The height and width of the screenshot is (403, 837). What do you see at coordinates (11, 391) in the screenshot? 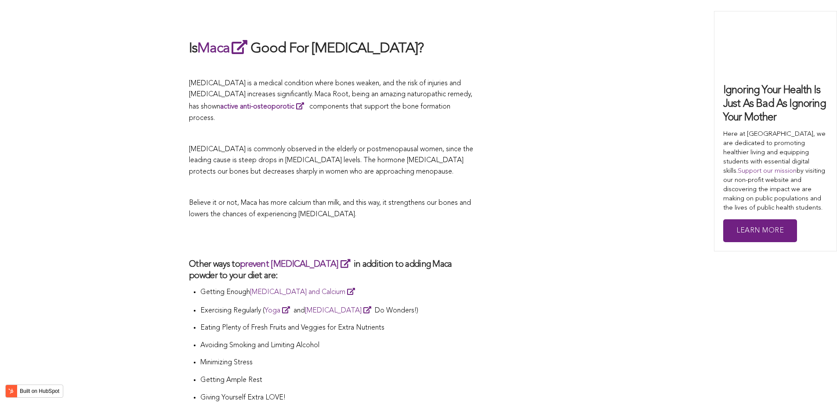
I see `img: HubSpot sprocket logo` at bounding box center [11, 391].